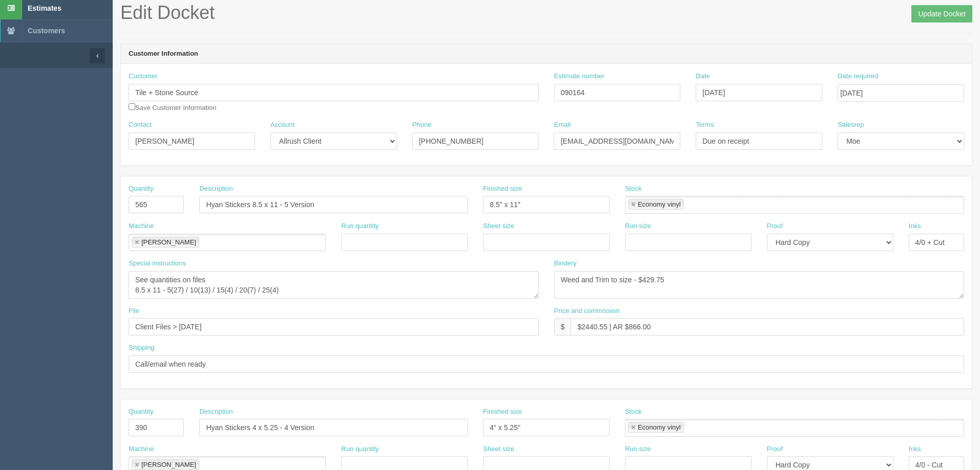 Image resolution: width=980 pixels, height=470 pixels. I want to click on textarea: See quantities on files 8.5 x 11 - 5(27) / 10(13) / 15(4) / 20(7) / 25(4), so click(334, 285).